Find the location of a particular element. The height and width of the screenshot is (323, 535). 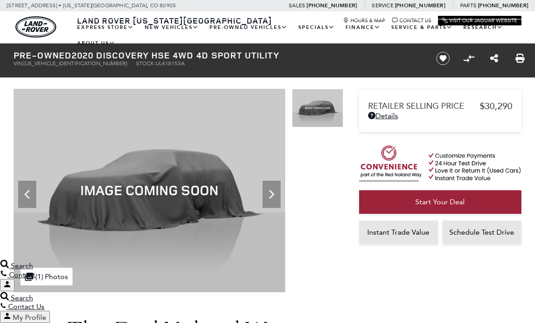

a: Visit Our Jaguar Website is located at coordinates (480, 20).